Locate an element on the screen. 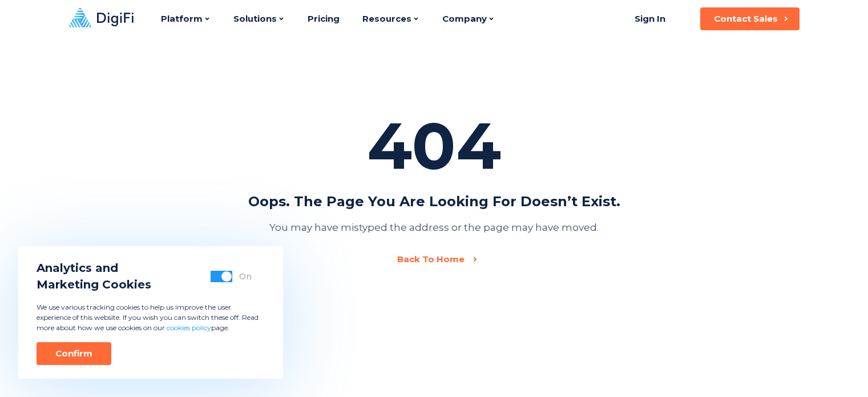 The width and height of the screenshot is (868, 397). div: Back To Home is located at coordinates (431, 259).